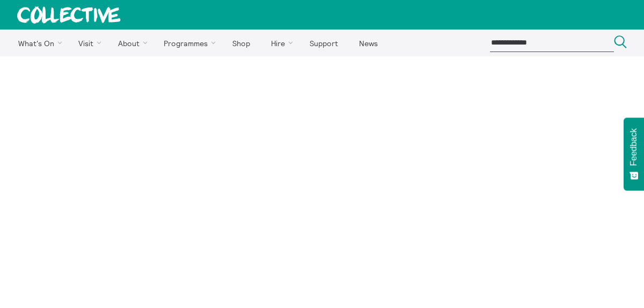 This screenshot has width=644, height=308. Describe the element at coordinates (324, 43) in the screenshot. I see `a: Support` at that location.